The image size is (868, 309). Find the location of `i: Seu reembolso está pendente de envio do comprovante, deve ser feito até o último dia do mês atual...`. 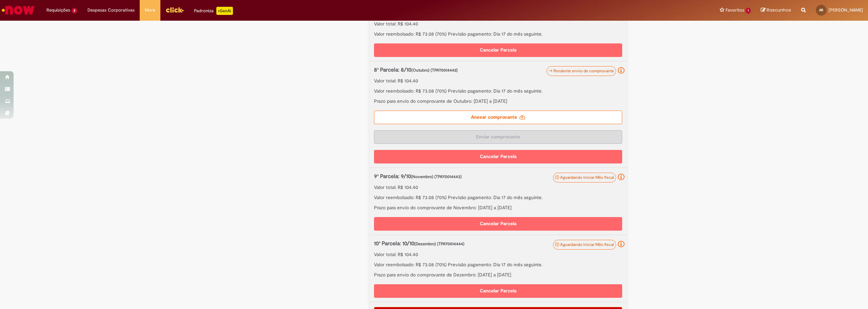

i: Seu reembolso está pendente de envio do comprovante, deve ser feito até o último dia do mês atual... is located at coordinates (621, 70).